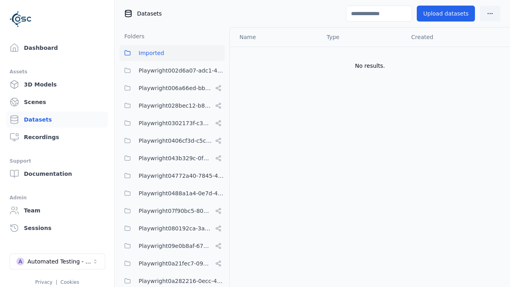 Image resolution: width=510 pixels, height=287 pixels. Describe the element at coordinates (172, 106) in the screenshot. I see `button: Playwright028bec12-b853-4041-8716-f34111cdbd0b` at that location.